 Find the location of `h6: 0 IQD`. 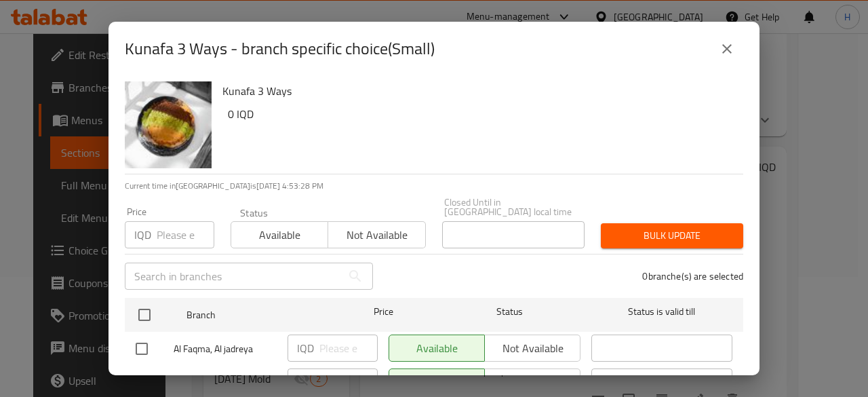

h6: 0 IQD is located at coordinates (480, 115).